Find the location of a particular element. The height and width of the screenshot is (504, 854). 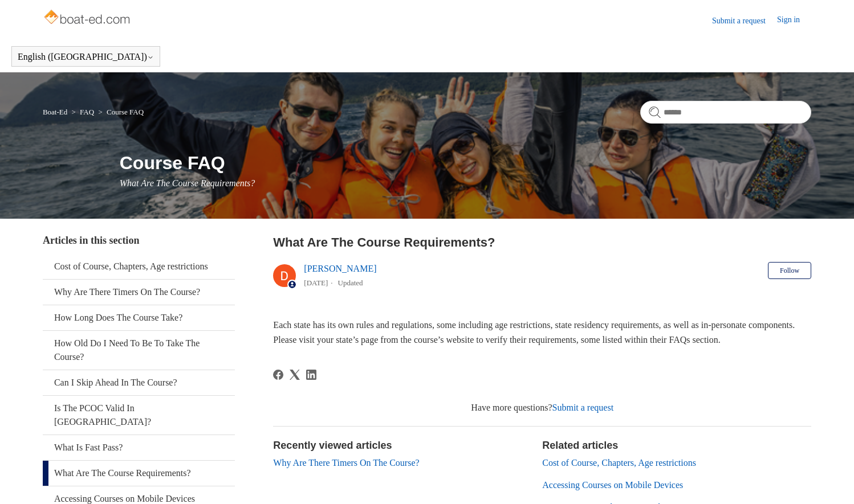

svg: Share this page on X Corp is located at coordinates (295, 375).